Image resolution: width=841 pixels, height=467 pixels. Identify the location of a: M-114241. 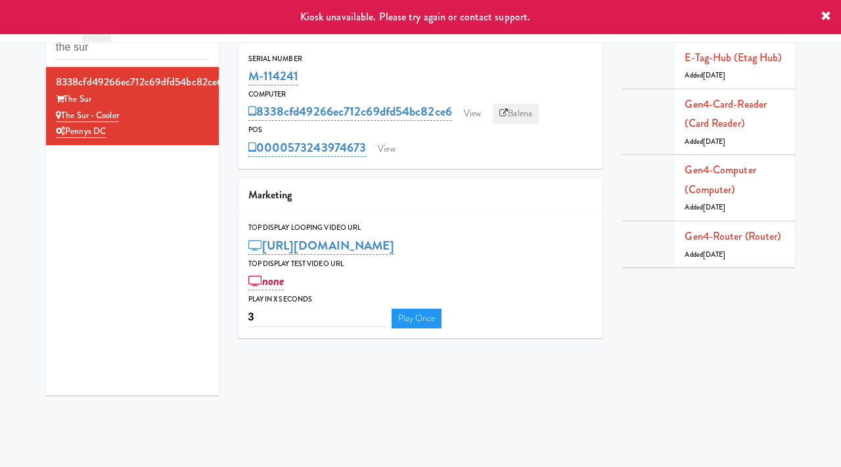
(273, 76).